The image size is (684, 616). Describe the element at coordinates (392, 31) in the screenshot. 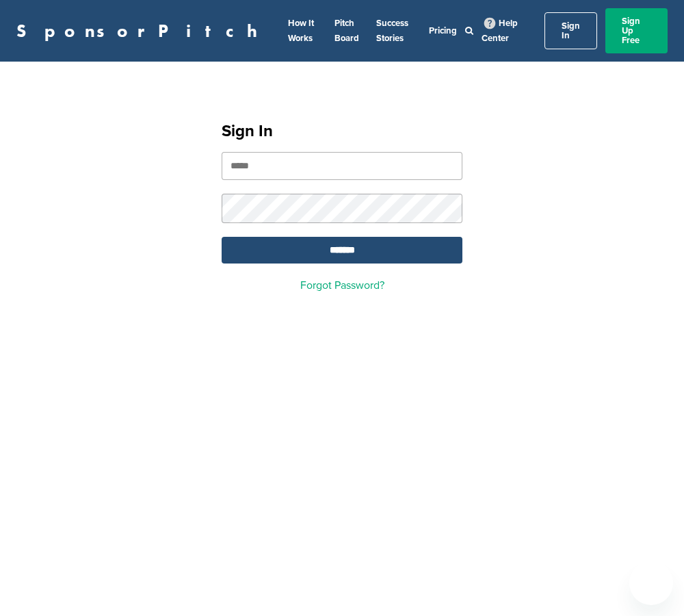

I see `a: Success Stories` at that location.